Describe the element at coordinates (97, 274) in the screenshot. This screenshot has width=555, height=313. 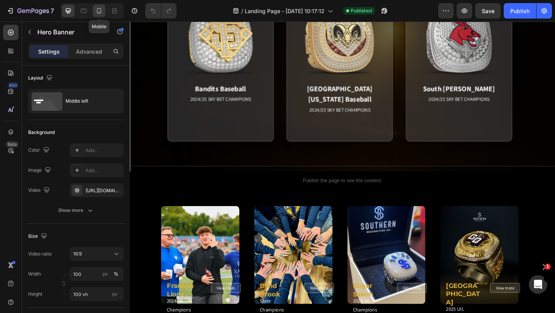
I see `input: px%` at that location.